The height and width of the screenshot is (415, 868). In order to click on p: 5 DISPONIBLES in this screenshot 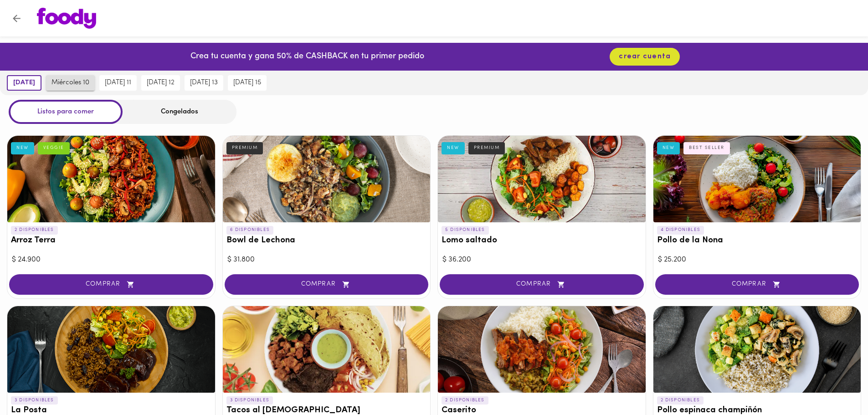, I will do `click(465, 230)`.